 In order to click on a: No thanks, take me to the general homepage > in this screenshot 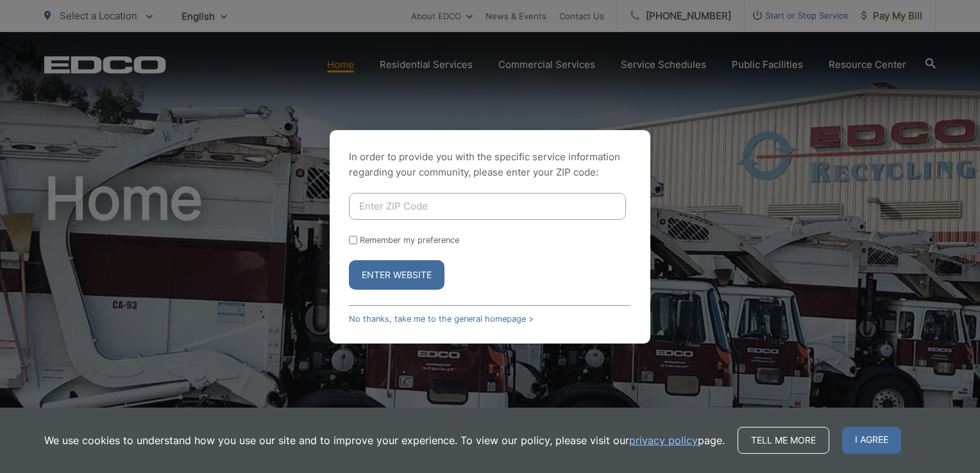, I will do `click(442, 318)`.